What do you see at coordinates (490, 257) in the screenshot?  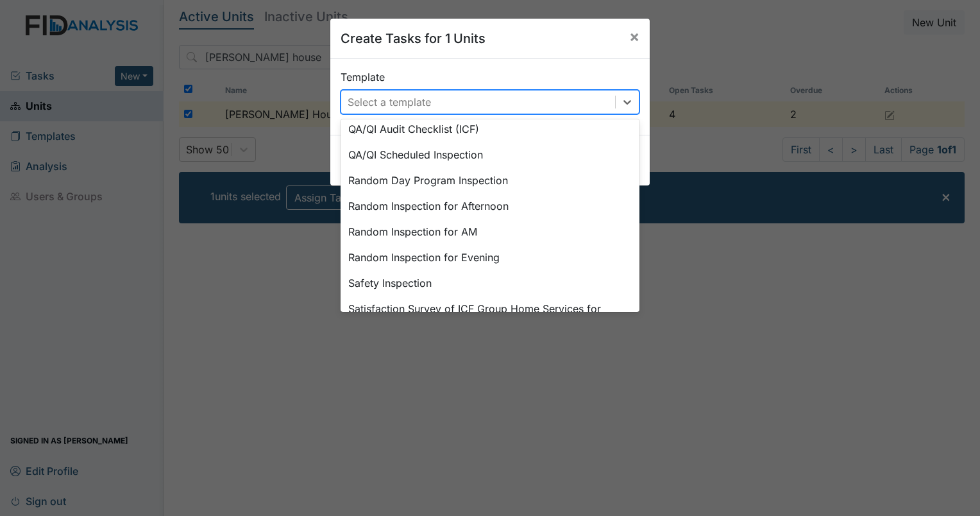 I see `div: Random Inspection for Evening` at bounding box center [490, 257].